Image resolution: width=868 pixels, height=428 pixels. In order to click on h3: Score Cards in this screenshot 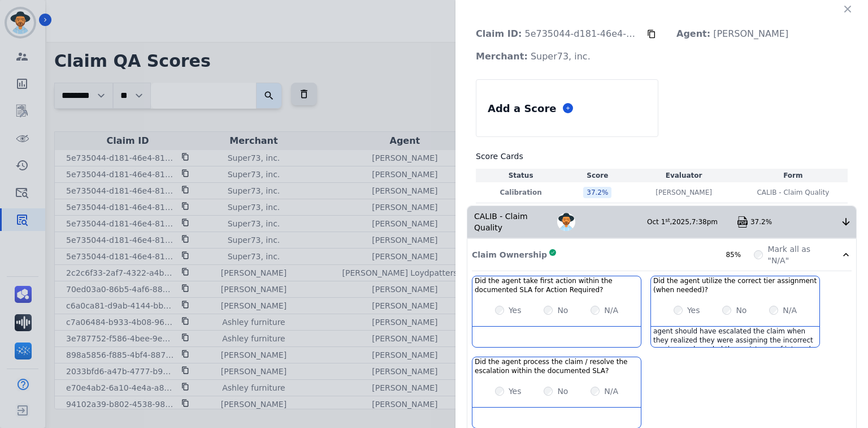, I will do `click(662, 156)`.